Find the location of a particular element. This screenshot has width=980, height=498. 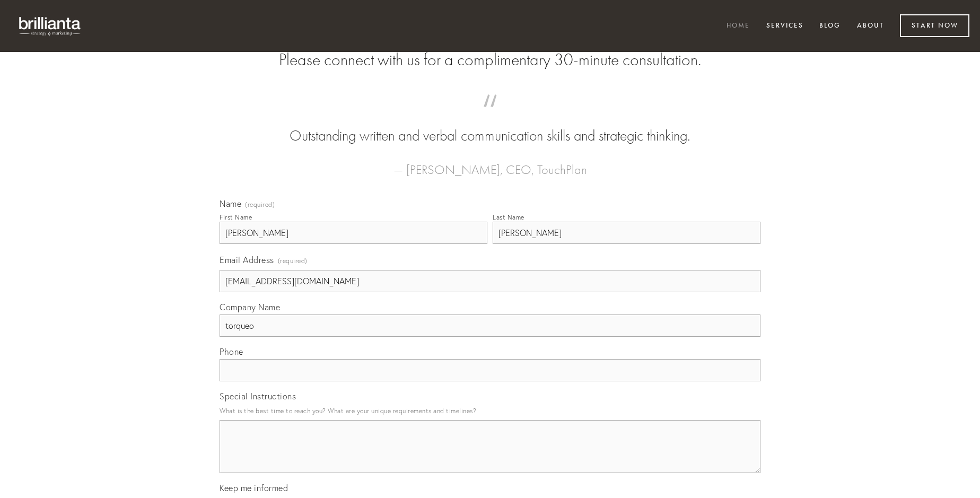

span: Keep me informed is located at coordinates (254, 488).